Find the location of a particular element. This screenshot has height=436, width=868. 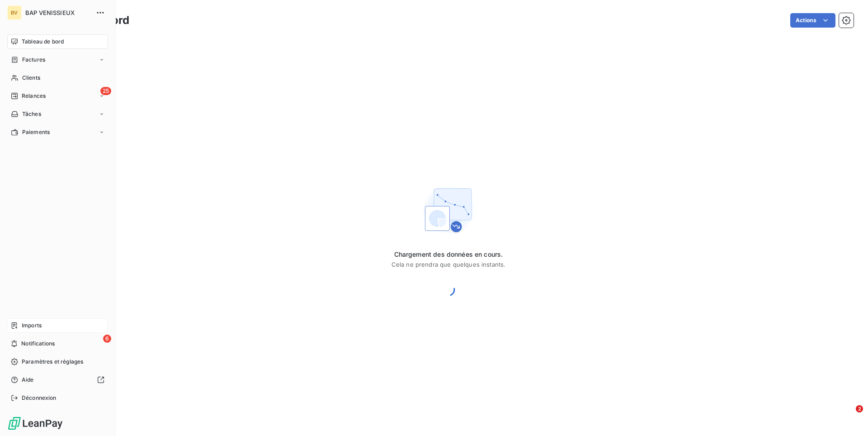

span: Déconnexion is located at coordinates (39, 398).